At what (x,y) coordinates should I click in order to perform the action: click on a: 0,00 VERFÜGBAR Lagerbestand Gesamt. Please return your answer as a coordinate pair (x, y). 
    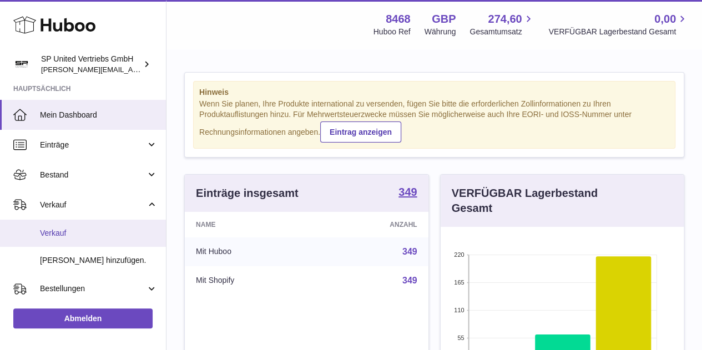
    Looking at the image, I should click on (618, 24).